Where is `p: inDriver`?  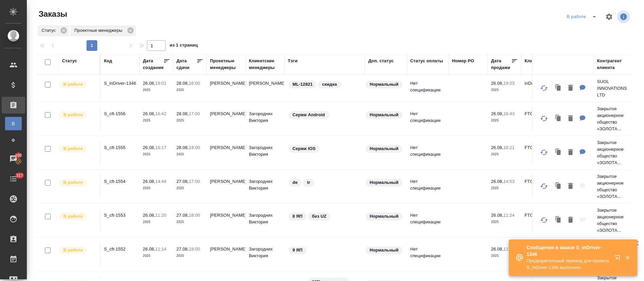
p: inDriver is located at coordinates (541, 83).